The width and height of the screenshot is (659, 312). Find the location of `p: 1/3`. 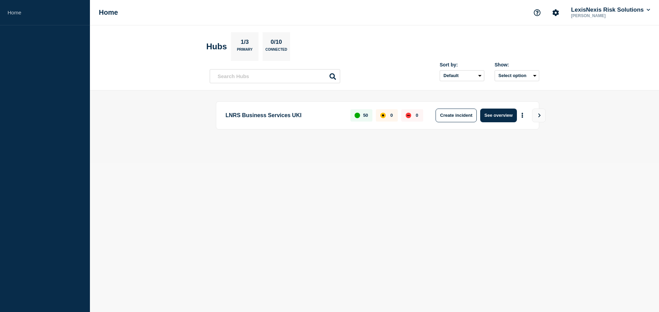

p: 1/3 is located at coordinates (245, 43).